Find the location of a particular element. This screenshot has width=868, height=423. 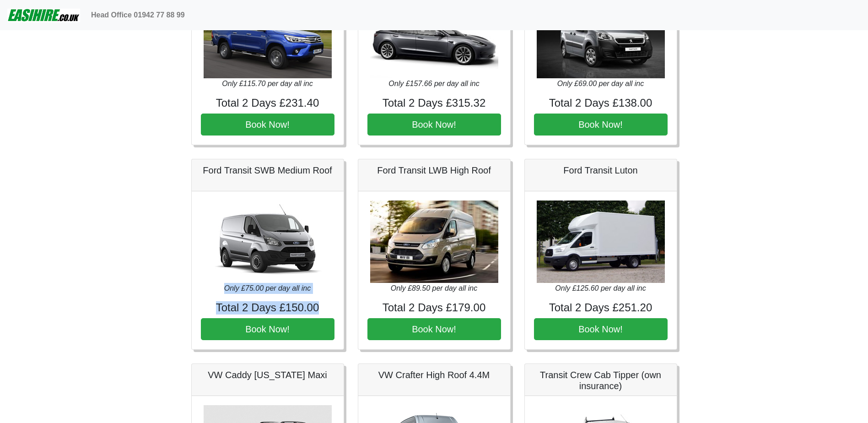

i: Only £69.00 per day all inc is located at coordinates (600, 83).